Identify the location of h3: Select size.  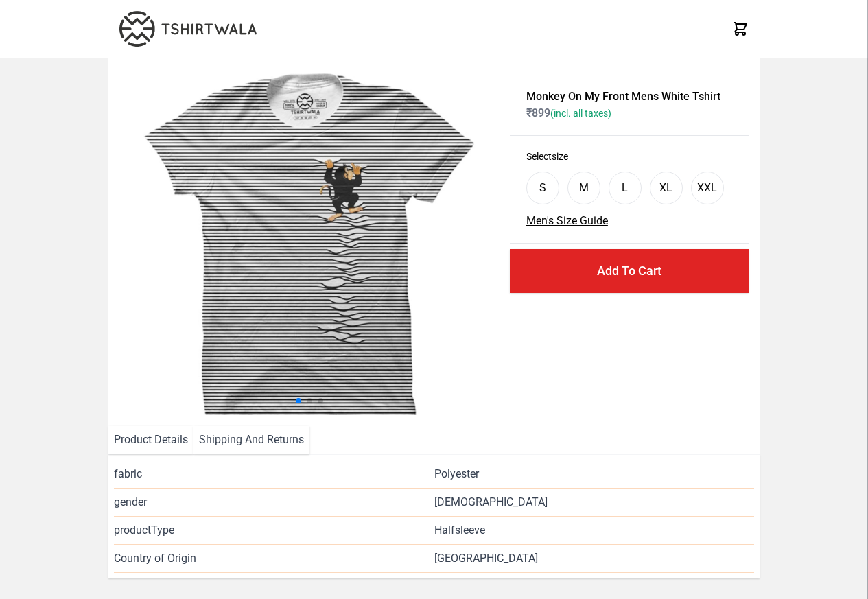
(629, 156).